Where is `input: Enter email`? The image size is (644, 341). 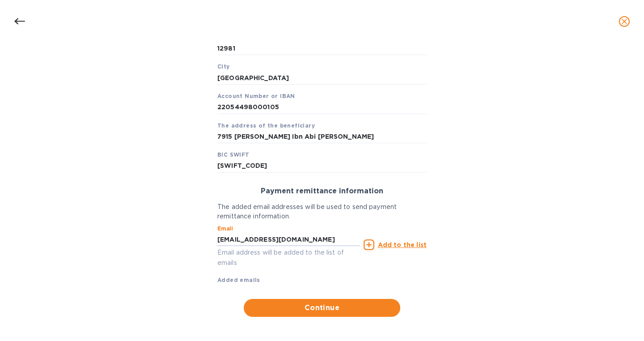 input: Enter email is located at coordinates (288, 239).